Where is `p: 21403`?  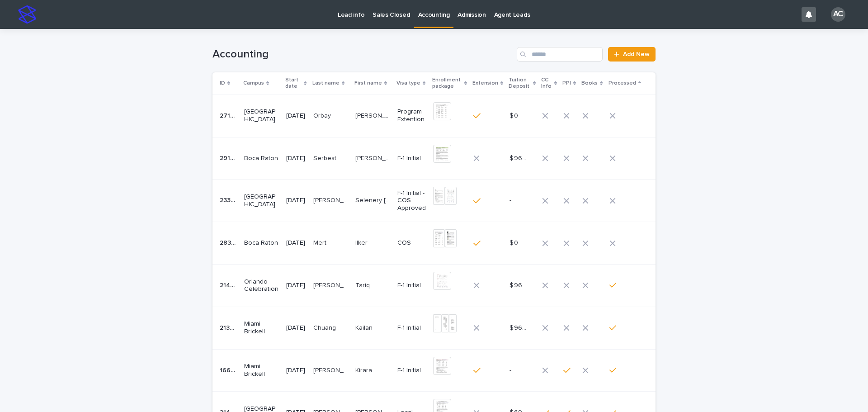
p: 21403 is located at coordinates (229, 285).